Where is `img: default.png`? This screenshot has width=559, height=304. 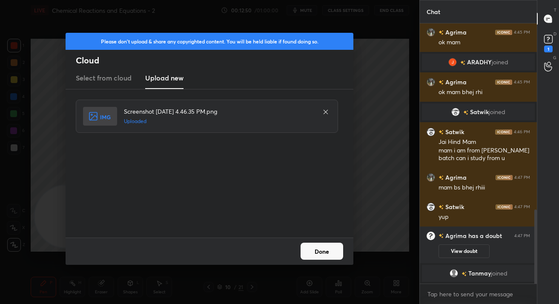 img: default.png is located at coordinates (453, 273).